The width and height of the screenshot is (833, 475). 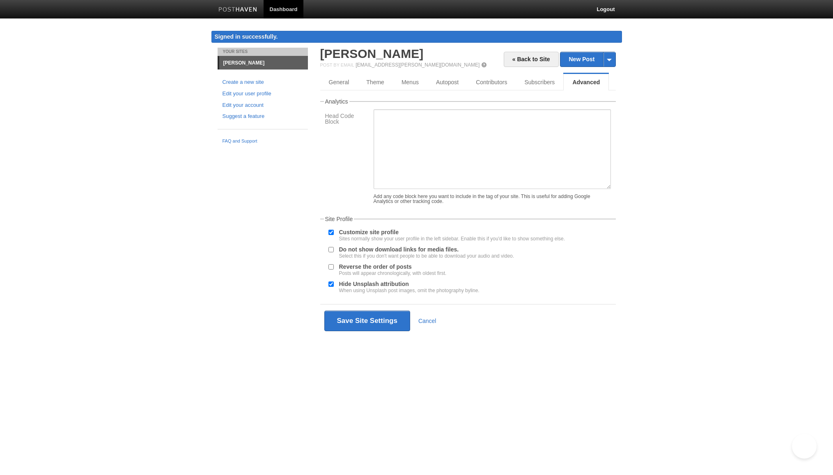 What do you see at coordinates (586, 82) in the screenshot?
I see `a: Advanced` at bounding box center [586, 82].